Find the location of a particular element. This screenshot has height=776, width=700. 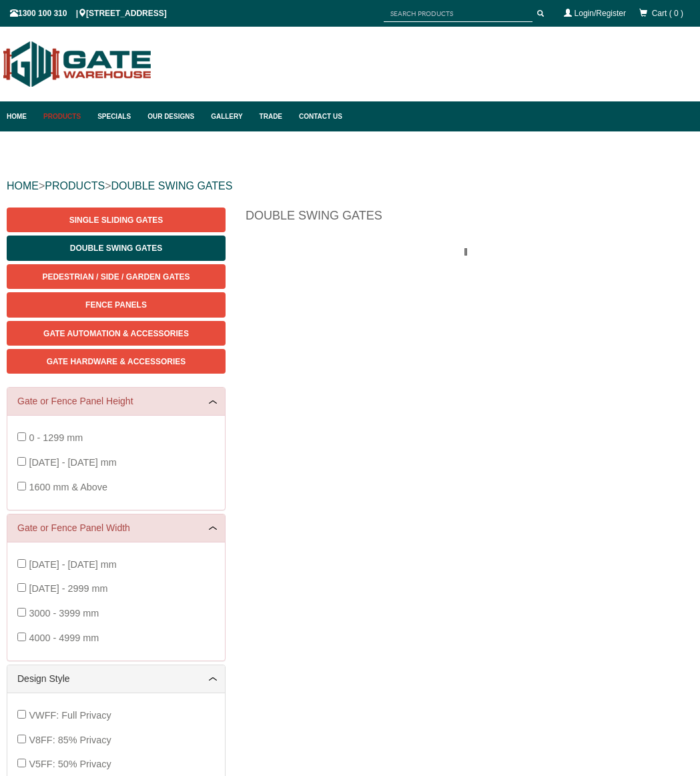

a: Gate or Fence Panel Height is located at coordinates (116, 401).